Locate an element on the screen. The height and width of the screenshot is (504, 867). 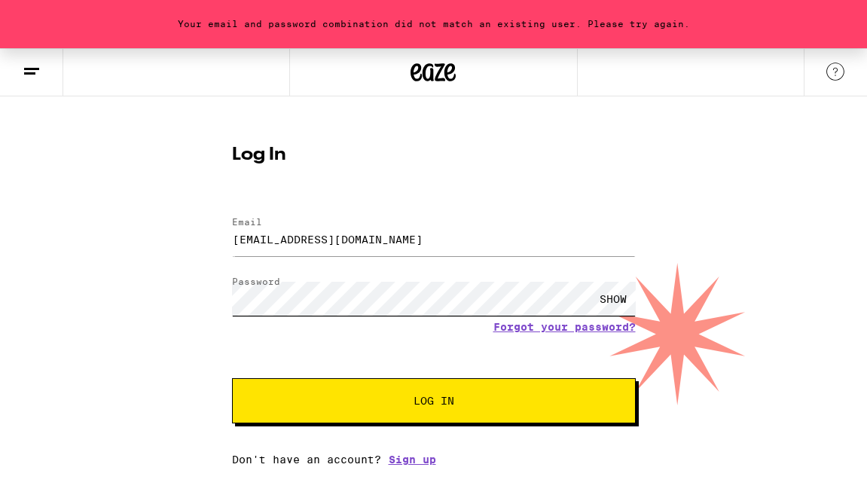
label: Password is located at coordinates (256, 281).